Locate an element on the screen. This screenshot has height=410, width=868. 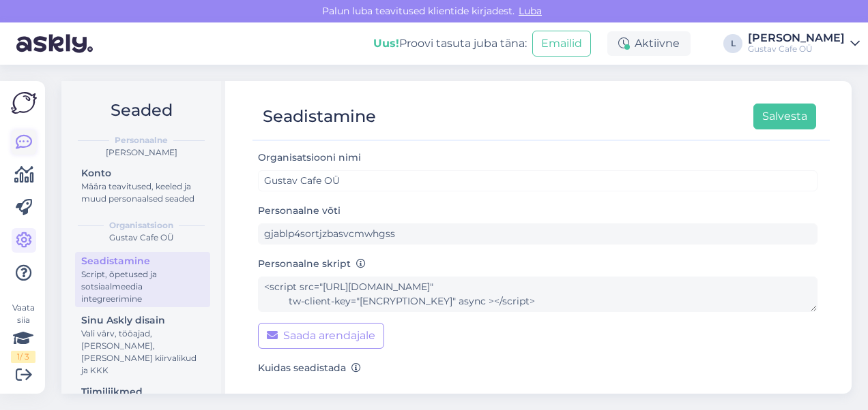
button: Emailid is located at coordinates (561, 44).